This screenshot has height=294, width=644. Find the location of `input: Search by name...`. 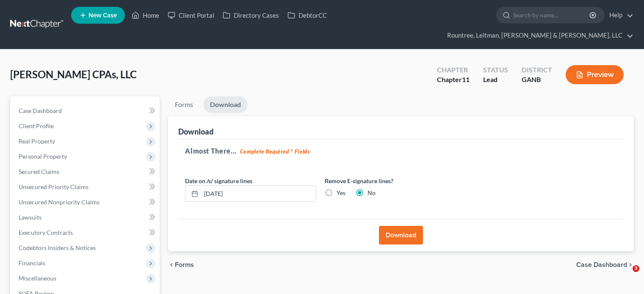

input: Search by name... is located at coordinates (552, 15).